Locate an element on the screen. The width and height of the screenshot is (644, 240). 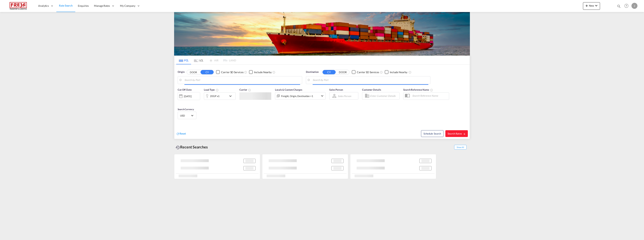
div: 20GP x1icon-chevron-down is located at coordinates (220, 96).